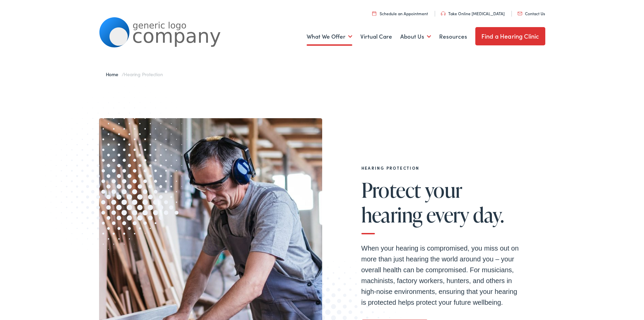 The image size is (644, 320). What do you see at coordinates (392, 214) in the screenshot?
I see `span: hearing` at bounding box center [392, 214].